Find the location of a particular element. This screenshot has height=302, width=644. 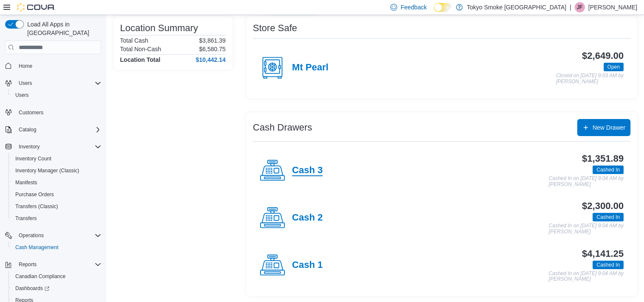

span: Dashboards is located at coordinates (56, 288).